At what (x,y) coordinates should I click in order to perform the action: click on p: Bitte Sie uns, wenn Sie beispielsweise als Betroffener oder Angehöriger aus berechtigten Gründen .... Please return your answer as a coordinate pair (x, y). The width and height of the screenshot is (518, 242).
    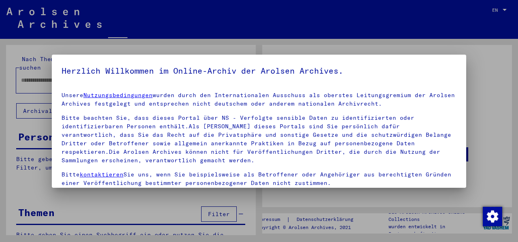
    Looking at the image, I should click on (259, 179).